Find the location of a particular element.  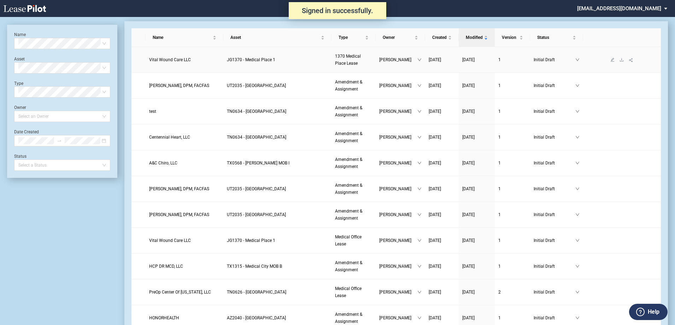

span: Type is located at coordinates (351, 37).